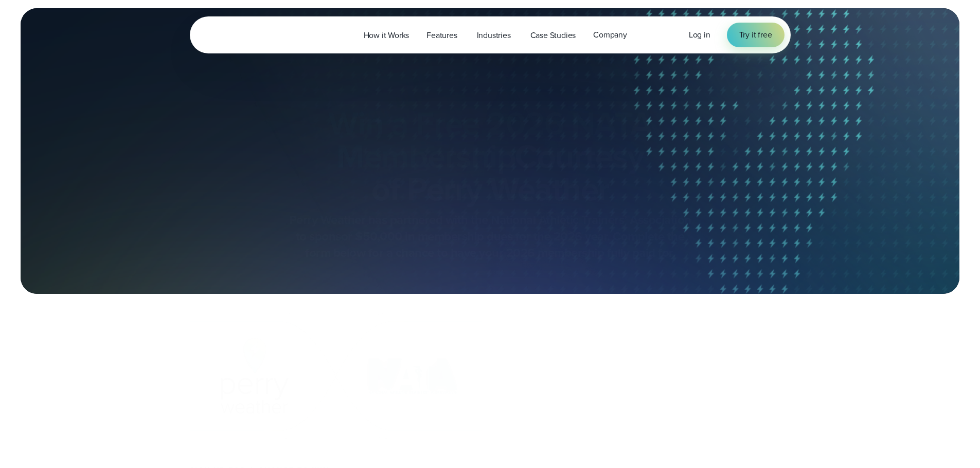 Image resolution: width=980 pixels, height=468 pixels. What do you see at coordinates (700, 34) in the screenshot?
I see `span: Log in` at bounding box center [700, 34].